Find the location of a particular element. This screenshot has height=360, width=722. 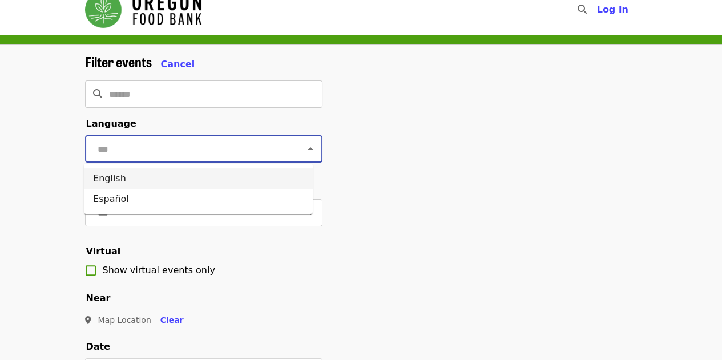

span: Near is located at coordinates (98, 298).